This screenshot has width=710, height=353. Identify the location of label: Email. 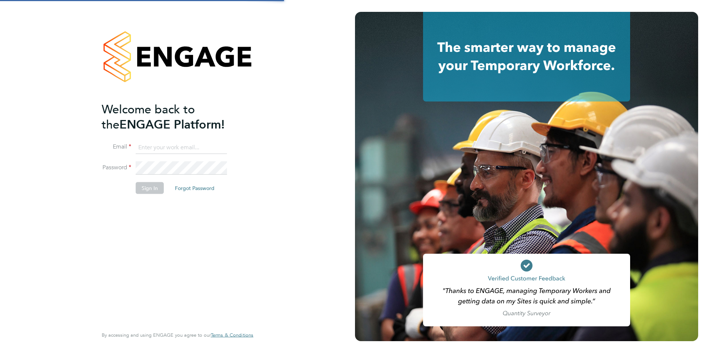
(117, 147).